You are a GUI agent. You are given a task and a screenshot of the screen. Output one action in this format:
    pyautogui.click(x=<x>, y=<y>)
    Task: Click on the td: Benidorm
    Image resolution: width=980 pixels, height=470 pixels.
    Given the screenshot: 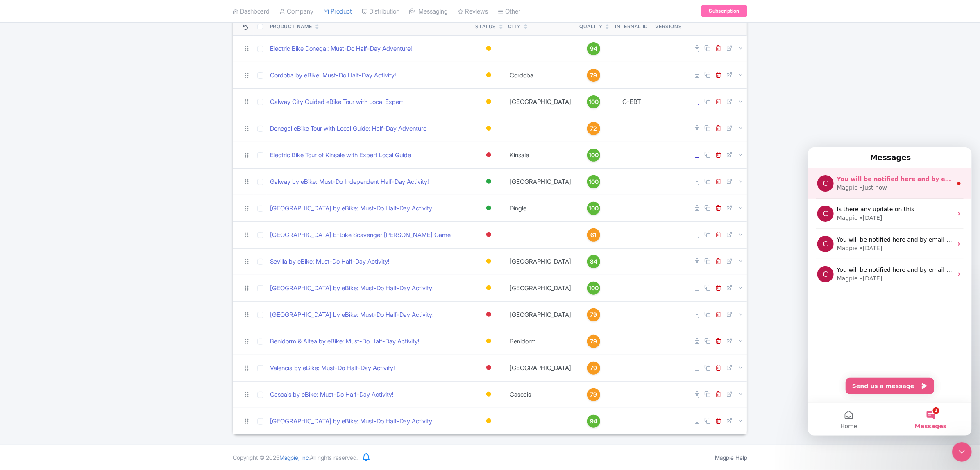 What is the action you would take?
    pyautogui.click(x=540, y=341)
    